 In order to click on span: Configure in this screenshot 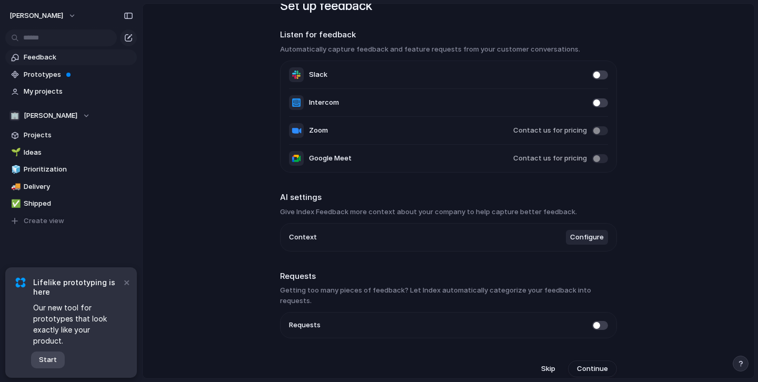, I will do `click(587, 237)`.